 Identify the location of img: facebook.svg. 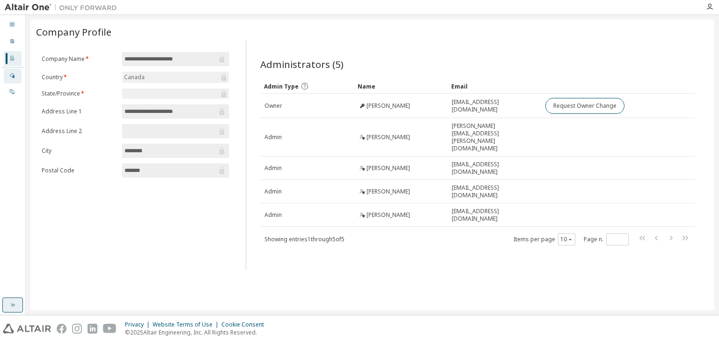
(61, 328).